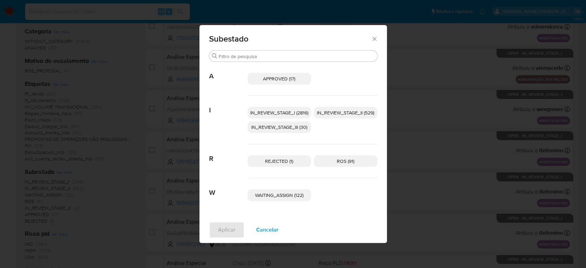 Image resolution: width=586 pixels, height=268 pixels. What do you see at coordinates (279, 161) in the screenshot?
I see `span: REJECTED (1)` at bounding box center [279, 161].